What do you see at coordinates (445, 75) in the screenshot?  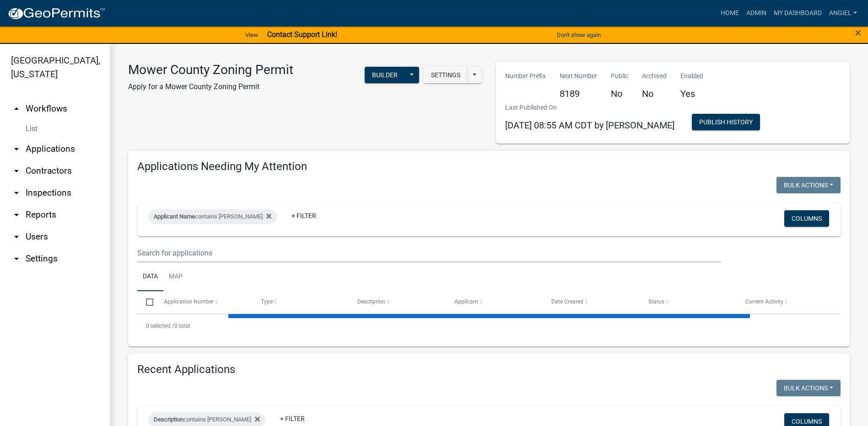 I see `button: Settings` at bounding box center [445, 75].